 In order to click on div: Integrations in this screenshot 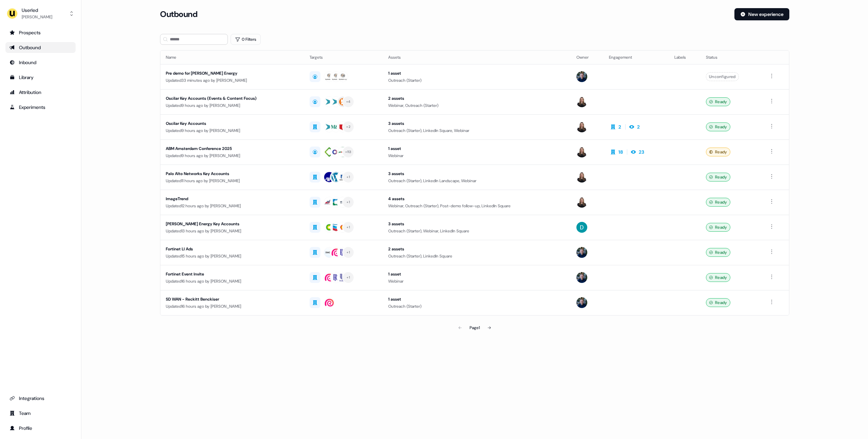, I will do `click(40, 399)`.